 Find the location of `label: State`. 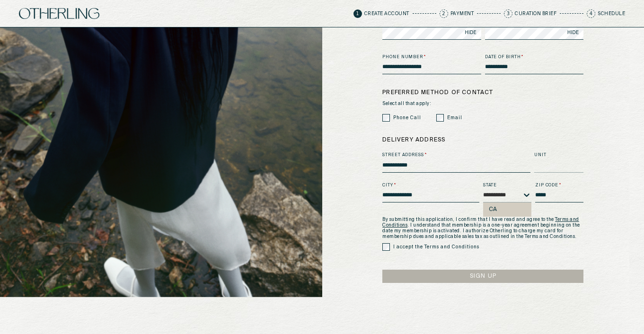

label: State is located at coordinates (508, 186).